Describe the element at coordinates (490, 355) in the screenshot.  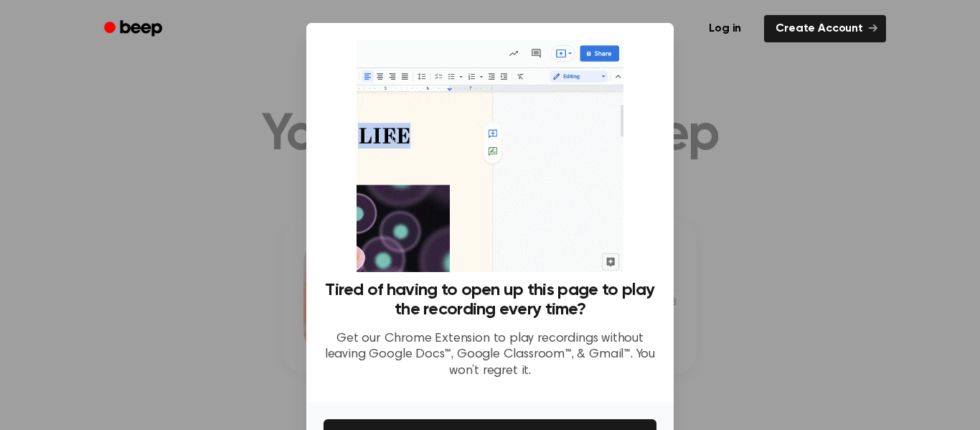
I see `p: Get our Chrome Extension to play recordings without leaving Google Docs™, Google Classroom™, & Gm...` at that location.